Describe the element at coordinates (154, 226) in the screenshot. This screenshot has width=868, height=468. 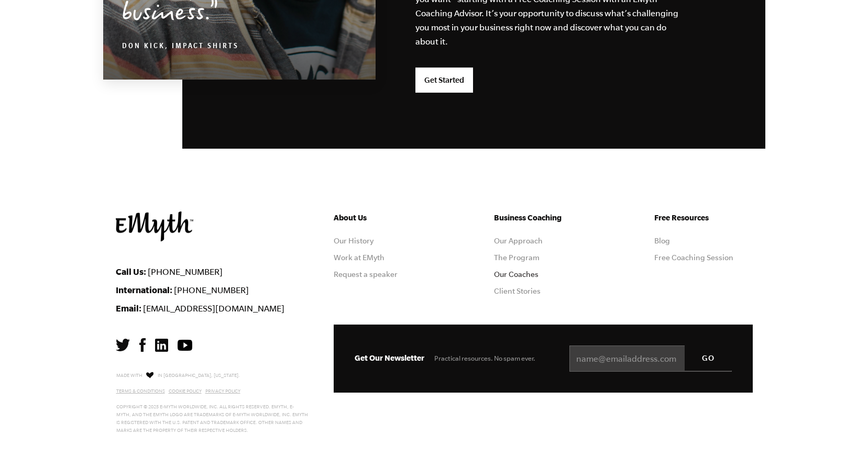
I see `img: EMyth` at that location.